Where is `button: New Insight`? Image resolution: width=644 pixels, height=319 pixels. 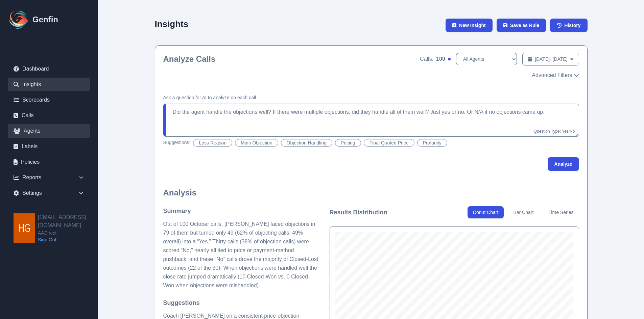
button: New Insight is located at coordinates (469, 25).